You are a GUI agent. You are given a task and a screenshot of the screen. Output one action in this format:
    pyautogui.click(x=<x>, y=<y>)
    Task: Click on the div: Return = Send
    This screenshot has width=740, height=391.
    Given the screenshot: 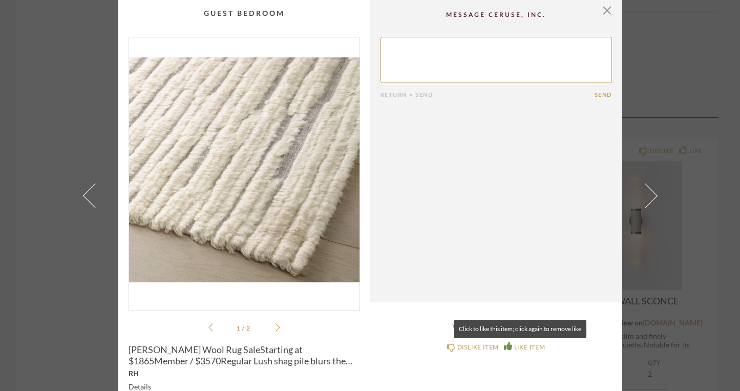 What is the action you would take?
    pyautogui.click(x=487, y=95)
    